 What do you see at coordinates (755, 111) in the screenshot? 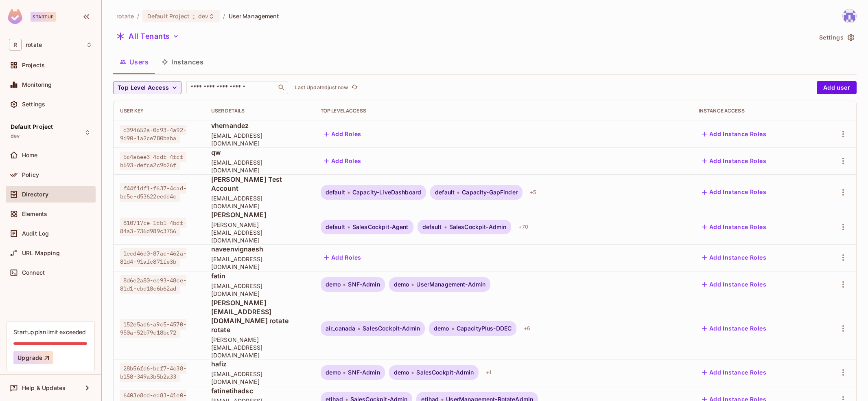
I see `div: Instance Access` at bounding box center [755, 111].